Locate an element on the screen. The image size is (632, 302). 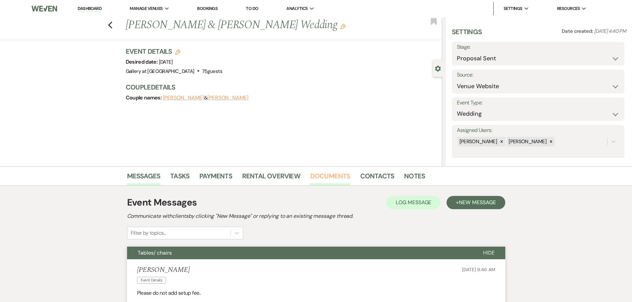
button: Close lead details is located at coordinates (438, 68).